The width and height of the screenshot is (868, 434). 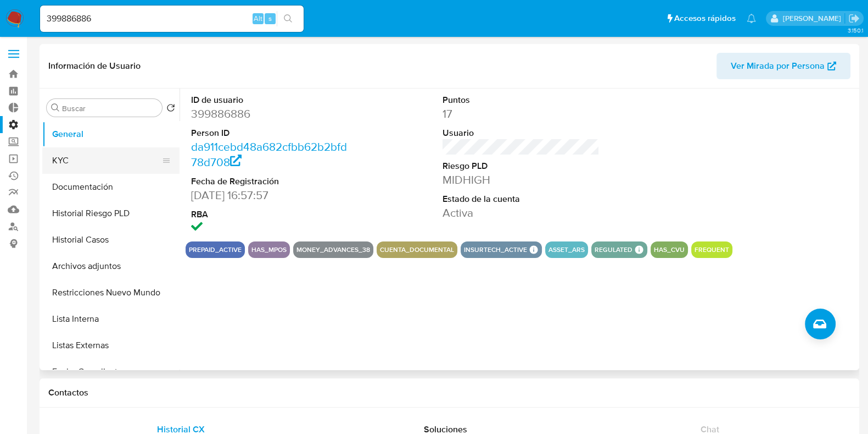 What do you see at coordinates (705, 18) in the screenshot?
I see `span: Accesos rápidos` at bounding box center [705, 18].